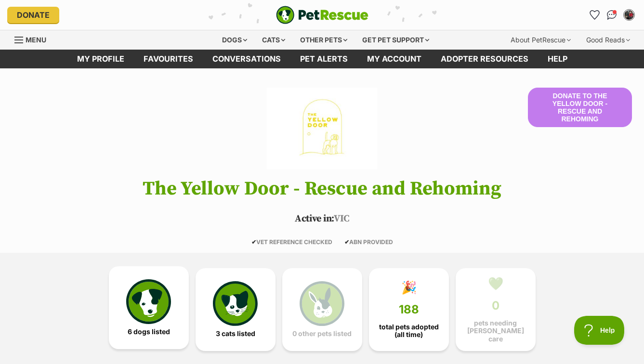 The height and width of the screenshot is (364, 644). Describe the element at coordinates (235, 303) in the screenshot. I see `img: cat-icon-068c71abf8fe30c970a85cd354bc8e23425d12f6e8612795f06af48be43a487a.svg` at that location.